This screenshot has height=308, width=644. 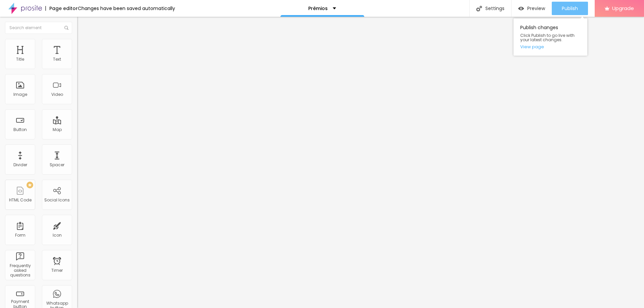 What do you see at coordinates (39, 28) in the screenshot?
I see `input: Search element` at bounding box center [39, 28].